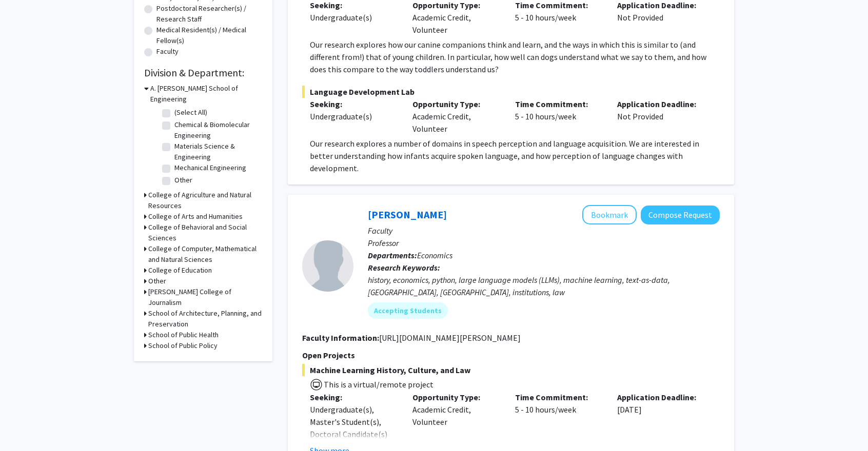 The height and width of the screenshot is (451, 868). What do you see at coordinates (210, 168) in the screenshot?
I see `label: Mechanical Engineering` at bounding box center [210, 168].